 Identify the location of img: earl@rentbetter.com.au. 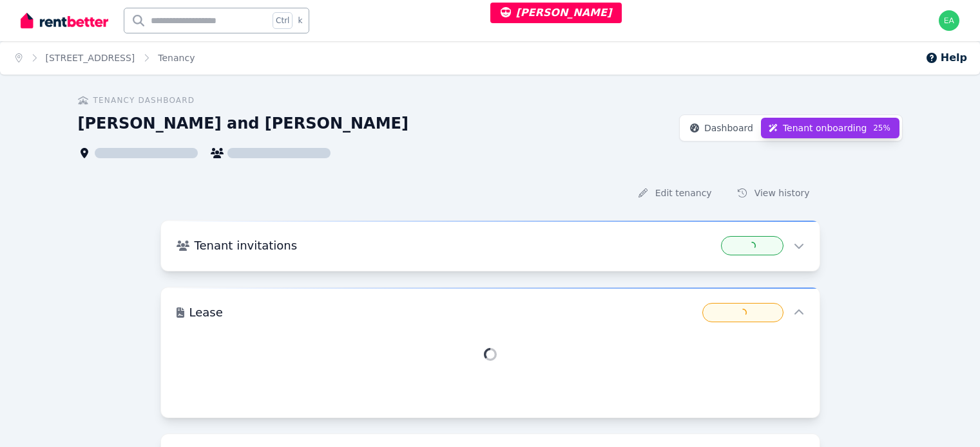
(949, 21).